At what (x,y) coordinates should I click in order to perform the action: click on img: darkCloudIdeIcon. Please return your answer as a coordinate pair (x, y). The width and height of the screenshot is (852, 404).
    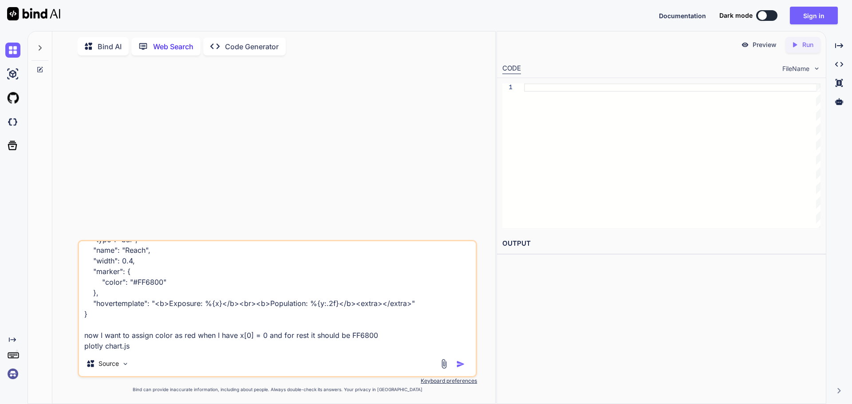
    Looking at the image, I should click on (13, 122).